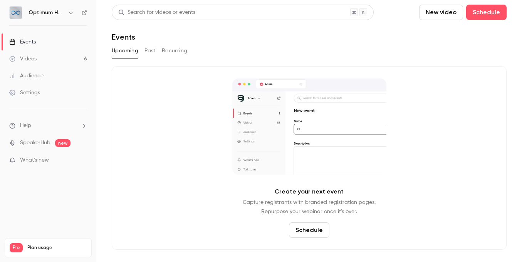 This screenshot has height=262, width=522. I want to click on div: Events, so click(22, 42).